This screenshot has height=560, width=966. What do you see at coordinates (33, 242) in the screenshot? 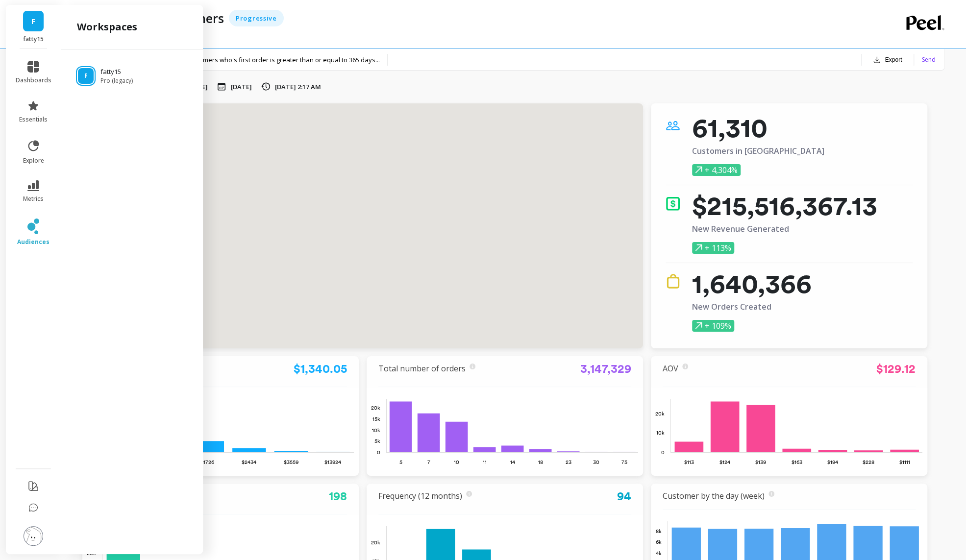
I see `span: audiences` at bounding box center [33, 242].